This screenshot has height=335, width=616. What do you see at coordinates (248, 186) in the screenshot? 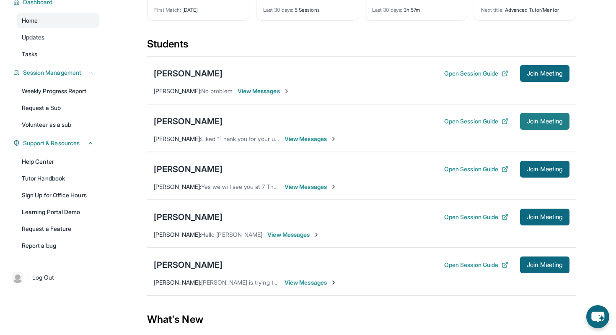
I see `span: Yes we will see you at 7 Thank you` at bounding box center [248, 186].